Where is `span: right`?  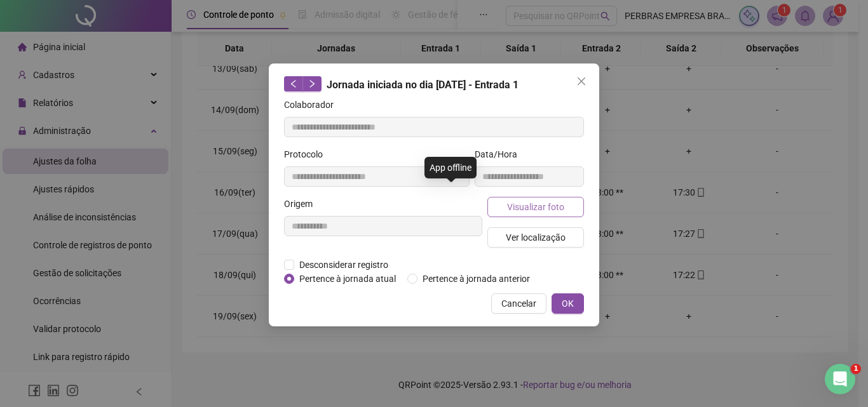 span: right is located at coordinates (312, 83).